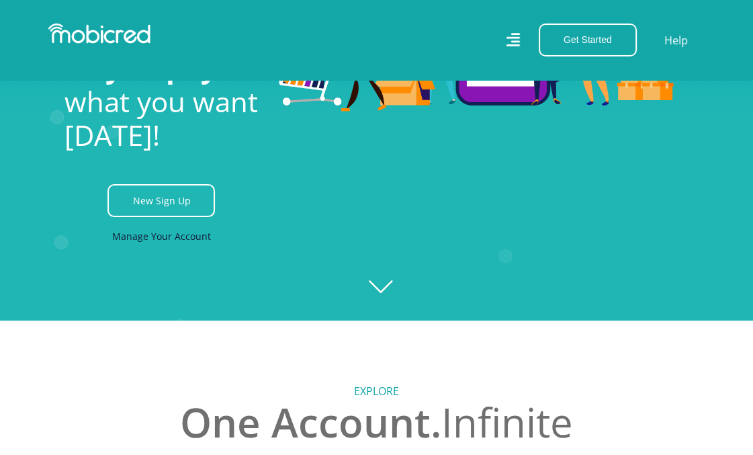 This screenshot has height=455, width=753. What do you see at coordinates (161, 236) in the screenshot?
I see `a: Manage Your Account` at bounding box center [161, 236].